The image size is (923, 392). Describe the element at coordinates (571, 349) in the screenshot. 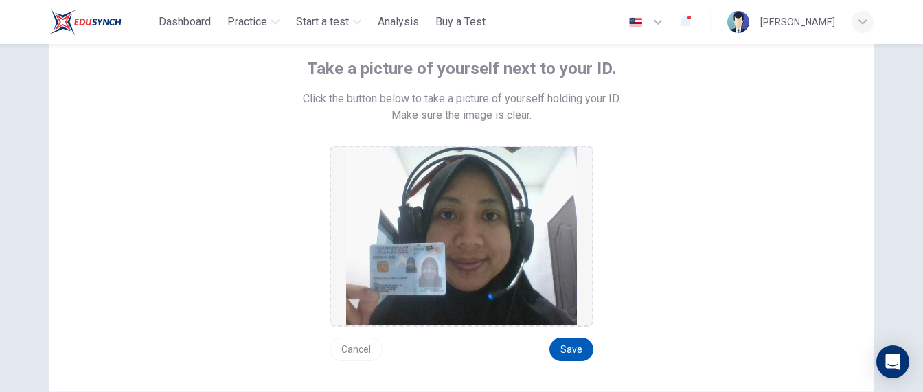

I see `button: Save` at that location.